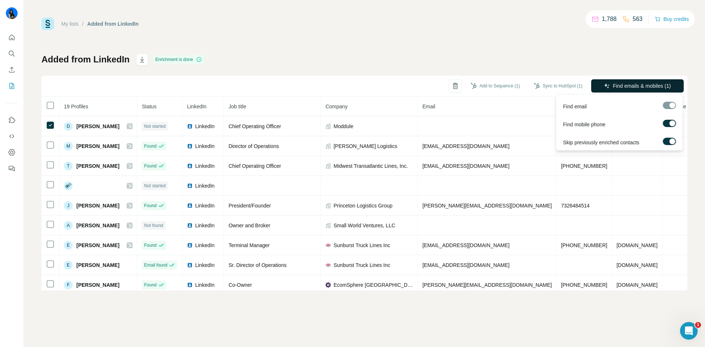 This screenshot has height=347, width=705. What do you see at coordinates (495, 86) in the screenshot?
I see `button: Add to Sequence (1)` at bounding box center [495, 86].